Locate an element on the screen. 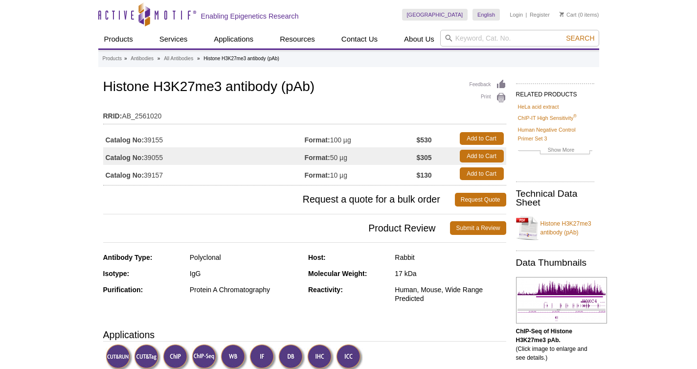 This screenshot has width=697, height=369. td: 10 µg is located at coordinates (360, 174).